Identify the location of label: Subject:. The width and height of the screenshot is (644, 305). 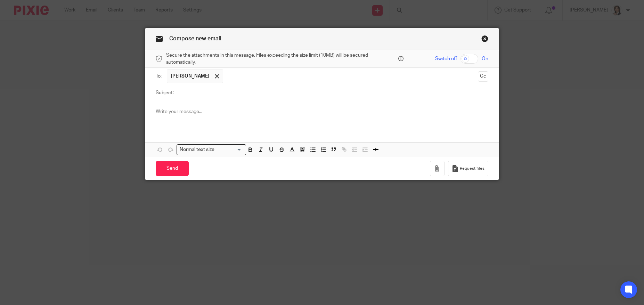
(165, 93).